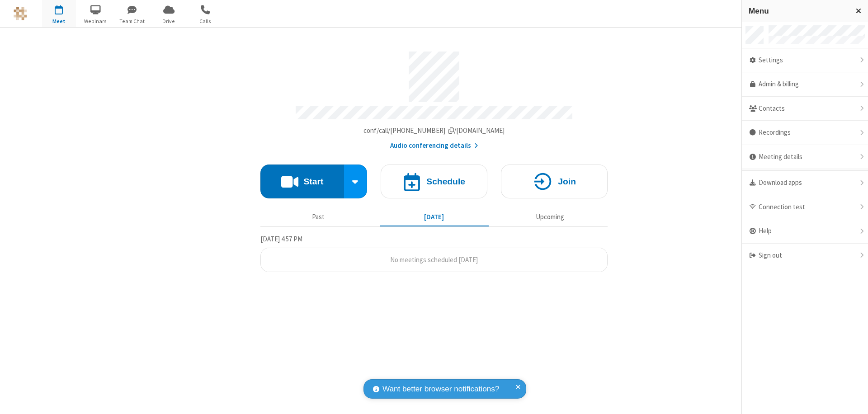 The height and width of the screenshot is (414, 868). What do you see at coordinates (805, 183) in the screenshot?
I see `div: Download apps` at bounding box center [805, 183].